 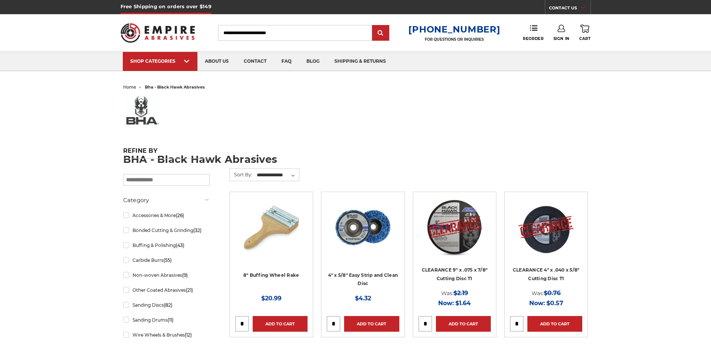 What do you see at coordinates (166, 334) in the screenshot?
I see `a: Wire Wheels & Brushes` at bounding box center [166, 334].